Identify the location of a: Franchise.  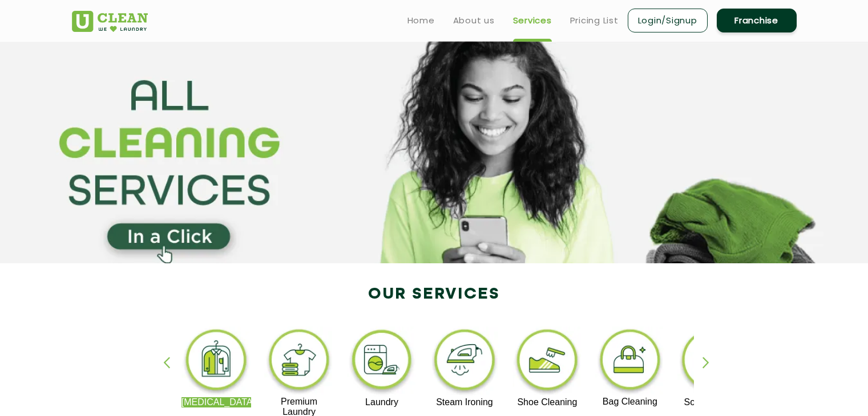
(757, 21).